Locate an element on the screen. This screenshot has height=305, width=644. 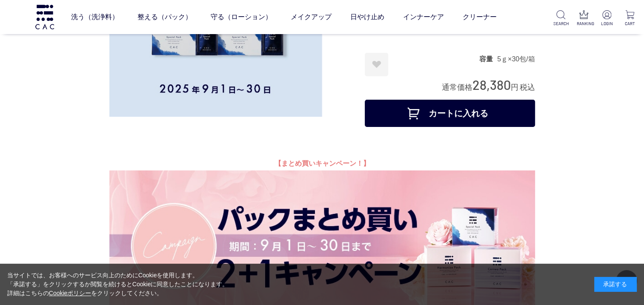
span: 円 is located at coordinates (515, 87).